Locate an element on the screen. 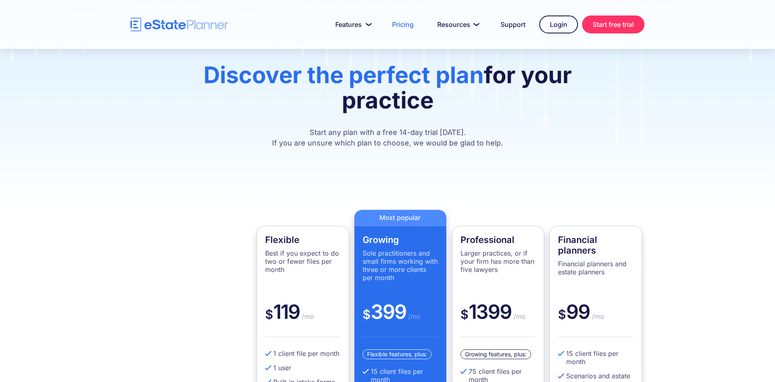 The width and height of the screenshot is (775, 382). li: 1 user is located at coordinates (303, 368).